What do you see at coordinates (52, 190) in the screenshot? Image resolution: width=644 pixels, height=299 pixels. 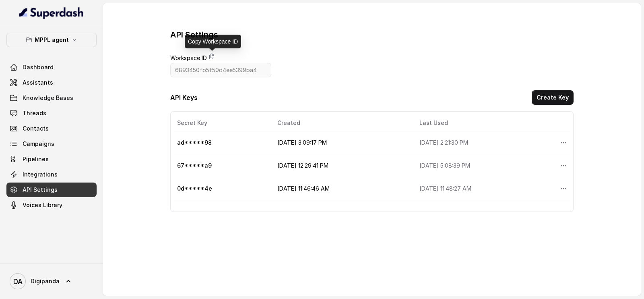 I see `a: API Settings` at bounding box center [52, 190].